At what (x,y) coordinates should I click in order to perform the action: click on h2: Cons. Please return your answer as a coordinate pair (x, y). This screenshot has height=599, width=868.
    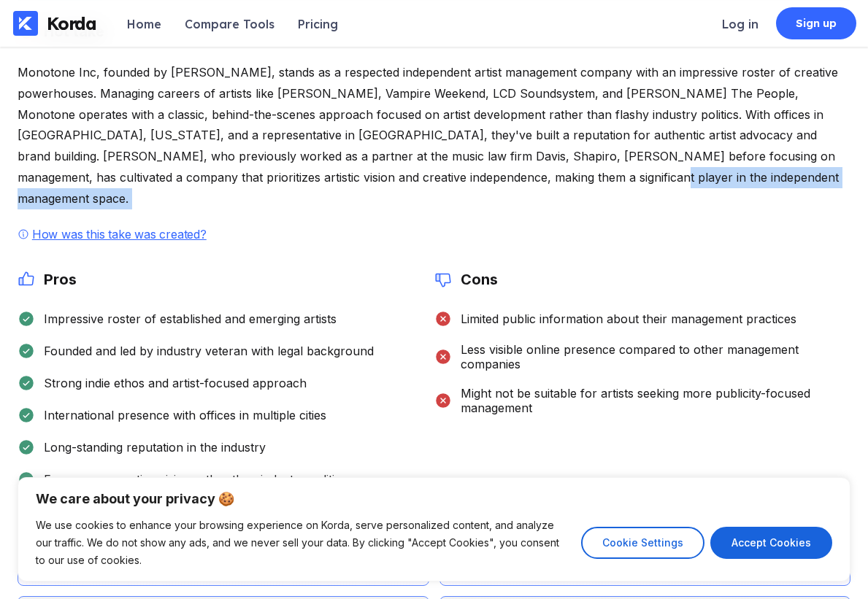
    Looking at the image, I should click on (474, 280).